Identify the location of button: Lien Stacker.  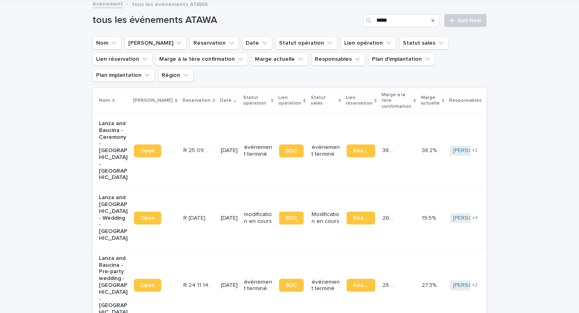
(156, 43).